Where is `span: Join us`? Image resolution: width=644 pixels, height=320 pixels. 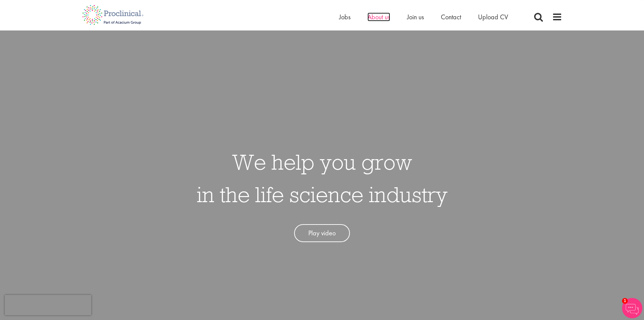 span: Join us is located at coordinates (416, 17).